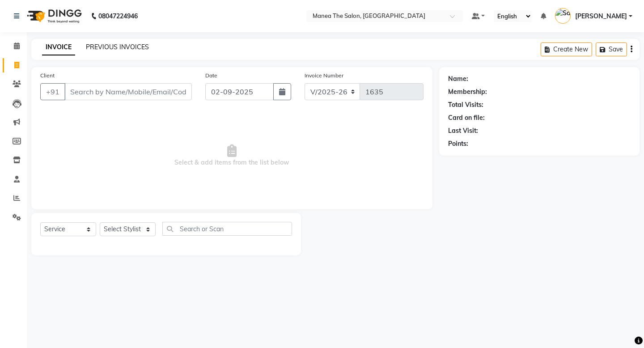 Image resolution: width=644 pixels, height=348 pixels. Describe the element at coordinates (128, 91) in the screenshot. I see `input: Search by Name/Mobile/Email/Code` at that location.